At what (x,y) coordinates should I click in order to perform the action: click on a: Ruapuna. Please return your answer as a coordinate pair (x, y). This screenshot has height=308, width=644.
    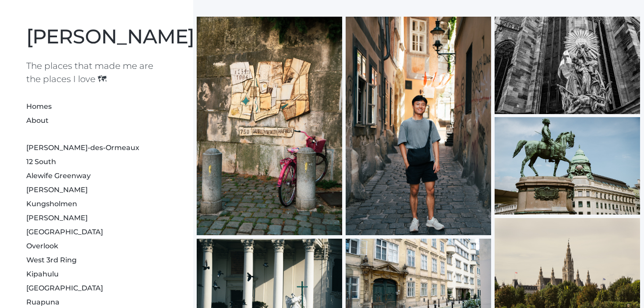
    Looking at the image, I should click on (43, 302).